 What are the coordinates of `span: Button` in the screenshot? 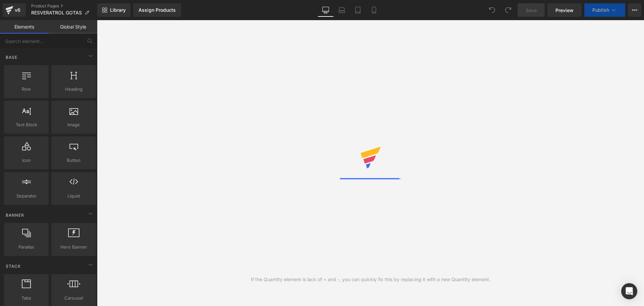 It's located at (73, 160).